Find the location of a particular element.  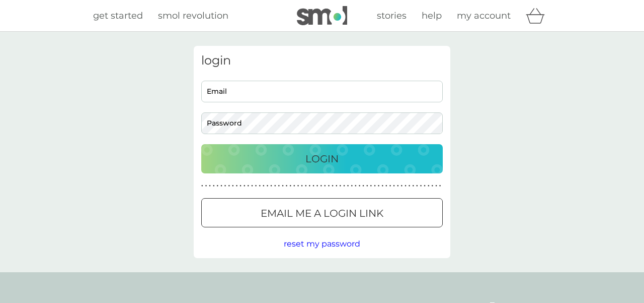

span: smol revolution is located at coordinates (193, 16).